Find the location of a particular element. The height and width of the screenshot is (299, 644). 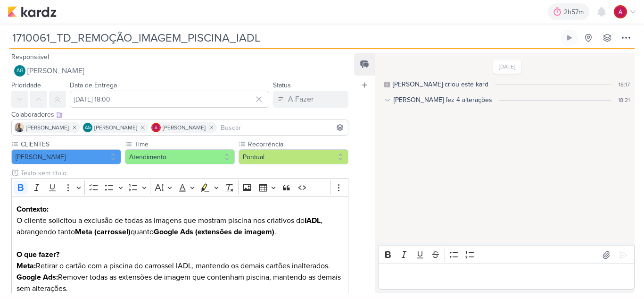

div: Editor editing area: main is located at coordinates (506, 276).